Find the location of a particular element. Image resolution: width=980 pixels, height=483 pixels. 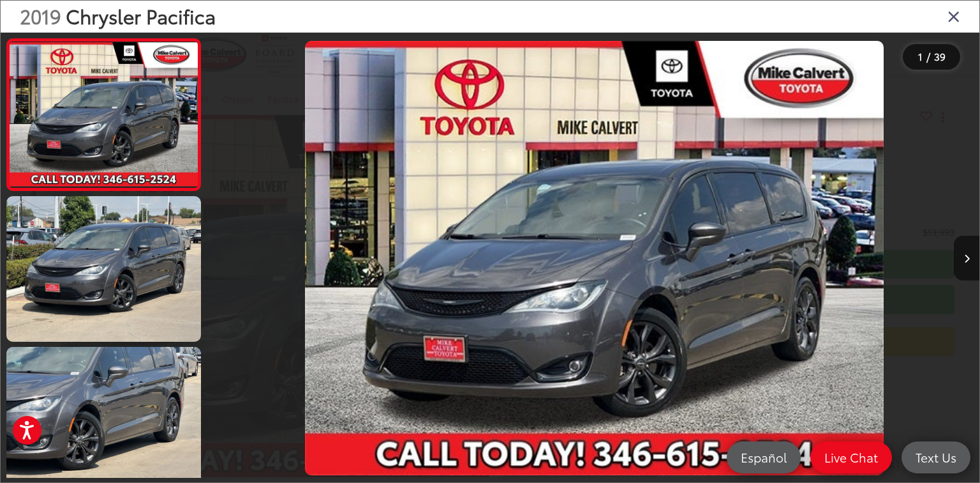

span: 2019 is located at coordinates (40, 16).